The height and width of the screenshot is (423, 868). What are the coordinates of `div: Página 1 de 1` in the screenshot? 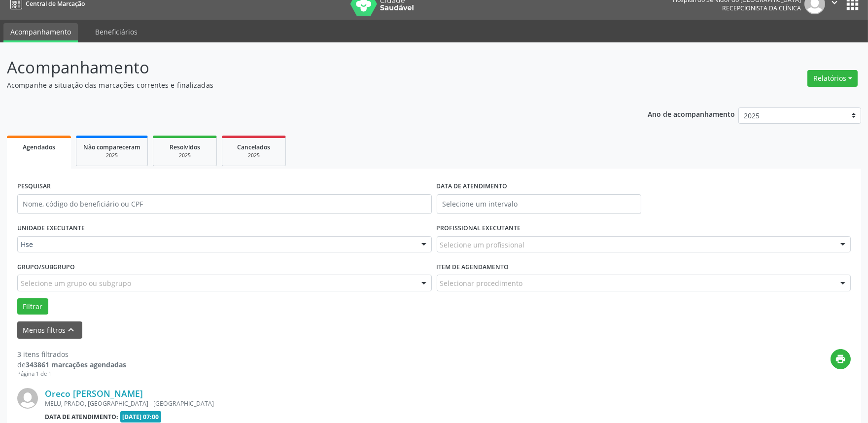 It's located at (71, 373).